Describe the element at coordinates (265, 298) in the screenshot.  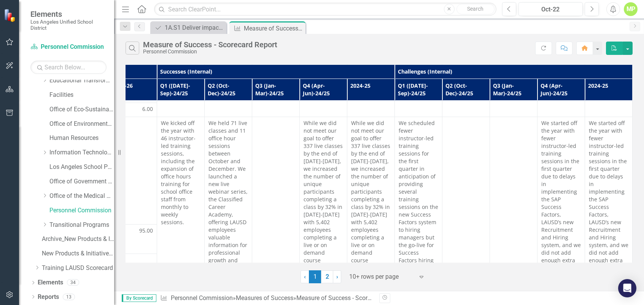
I see `a: Measures of Success` at that location.